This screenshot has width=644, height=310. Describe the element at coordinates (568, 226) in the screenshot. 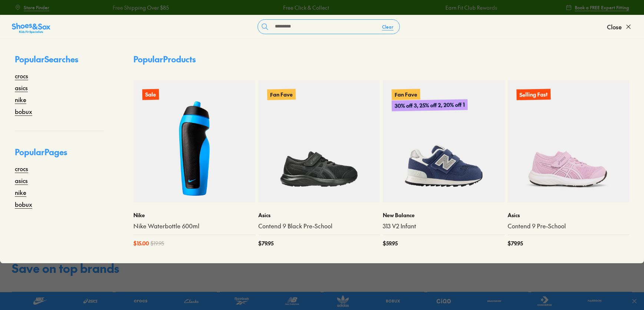

I see `a: Contend 9 Pre-School` at that location.